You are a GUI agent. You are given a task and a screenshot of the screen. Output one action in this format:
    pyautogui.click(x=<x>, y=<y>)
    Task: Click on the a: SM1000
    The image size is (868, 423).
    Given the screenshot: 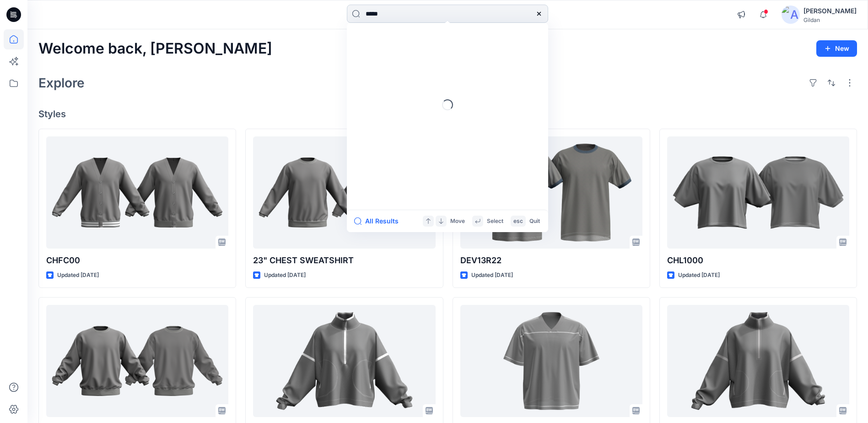 What is the action you would take?
    pyautogui.click(x=552, y=361)
    